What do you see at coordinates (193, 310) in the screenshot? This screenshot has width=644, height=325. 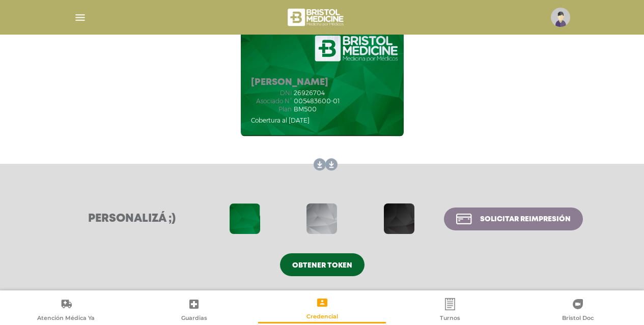 I see `a: Guardias` at bounding box center [193, 310].